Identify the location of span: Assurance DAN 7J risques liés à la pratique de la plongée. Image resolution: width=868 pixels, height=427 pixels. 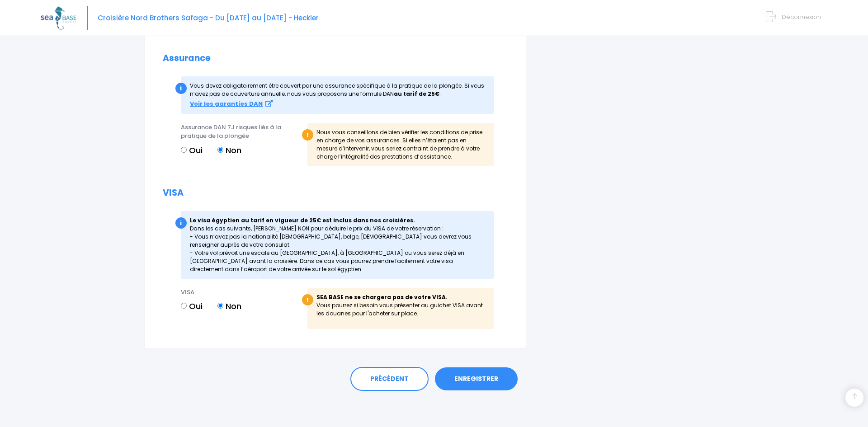
(231, 132).